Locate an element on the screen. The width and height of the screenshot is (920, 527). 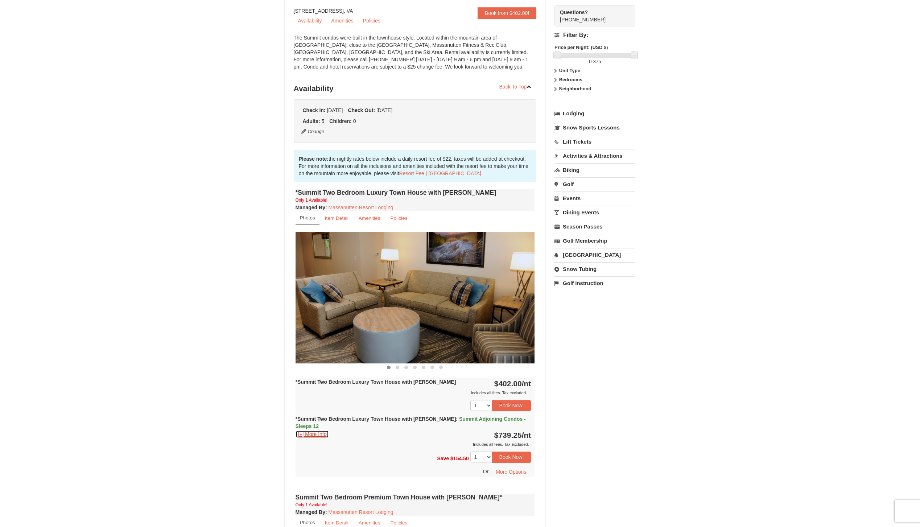
img: 18876286-100-69a3cbf2.png is located at coordinates (415, 297).